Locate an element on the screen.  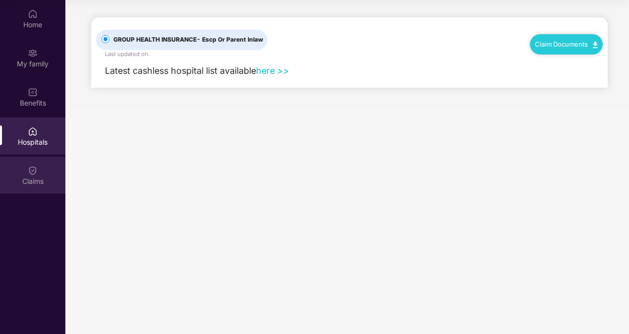
img: svg+xml;base64,PHN2ZyBpZD0iQ2xhaW0iIHhtbG5zPSJodHRwOi8vd3d3LnczLm9yZy8yMDAwL3N2ZyIgd2lkdGg9IjIwIi... is located at coordinates (33, 170).